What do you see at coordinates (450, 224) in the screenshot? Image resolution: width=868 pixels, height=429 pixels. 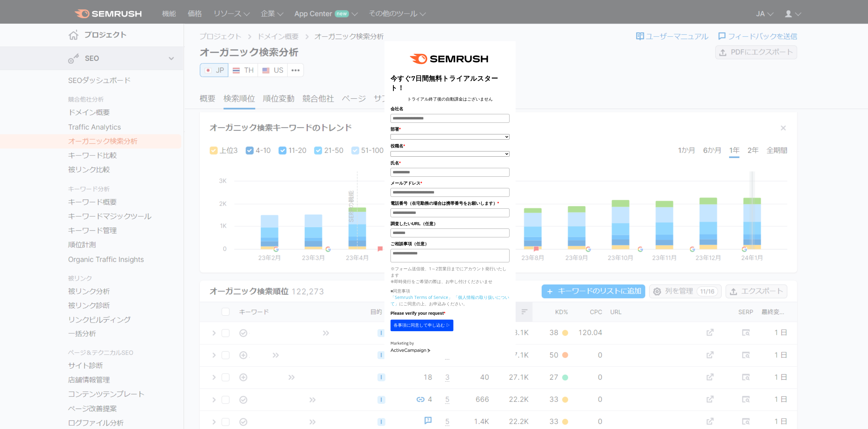 I see `label: 調査したいURL（任意）` at bounding box center [450, 224].